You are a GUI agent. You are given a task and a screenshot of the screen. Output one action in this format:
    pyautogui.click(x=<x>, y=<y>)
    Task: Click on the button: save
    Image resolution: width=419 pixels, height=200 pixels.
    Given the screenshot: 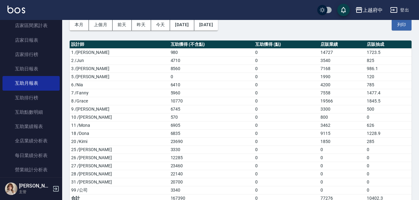 What is the action you would take?
    pyautogui.click(x=344, y=10)
    